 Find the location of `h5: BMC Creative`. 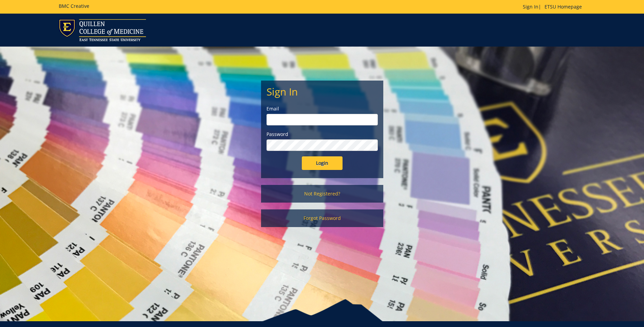

h5: BMC Creative is located at coordinates (74, 6).